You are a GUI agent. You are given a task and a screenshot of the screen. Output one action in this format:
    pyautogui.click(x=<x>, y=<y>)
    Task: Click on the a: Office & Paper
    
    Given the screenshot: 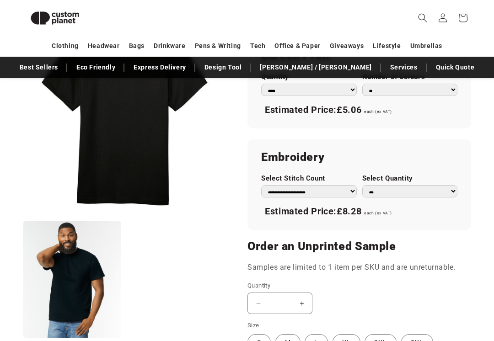 What is the action you would take?
    pyautogui.click(x=297, y=46)
    